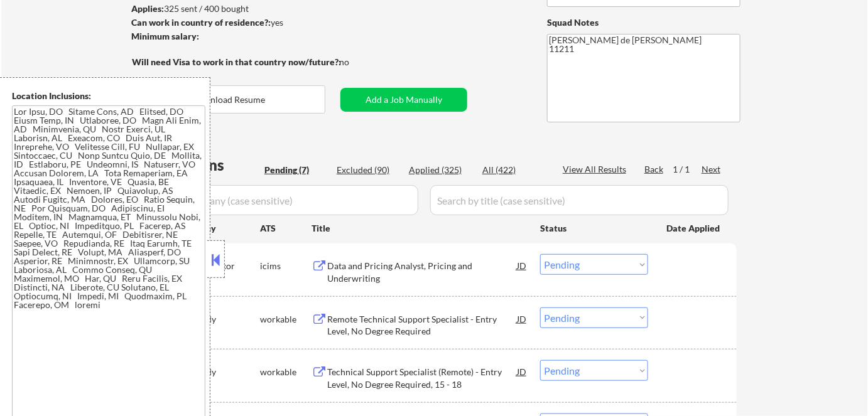  Describe the element at coordinates (579, 200) in the screenshot. I see `input: Search by title (case sensitive)` at that location.